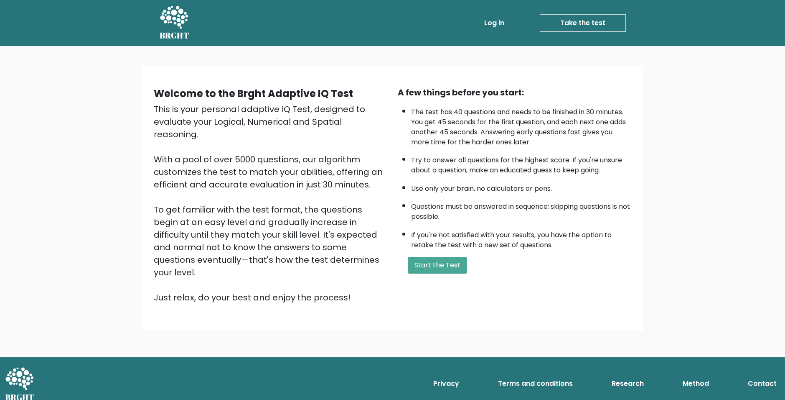  Describe the element at coordinates (762, 383) in the screenshot. I see `a: Contact` at that location.